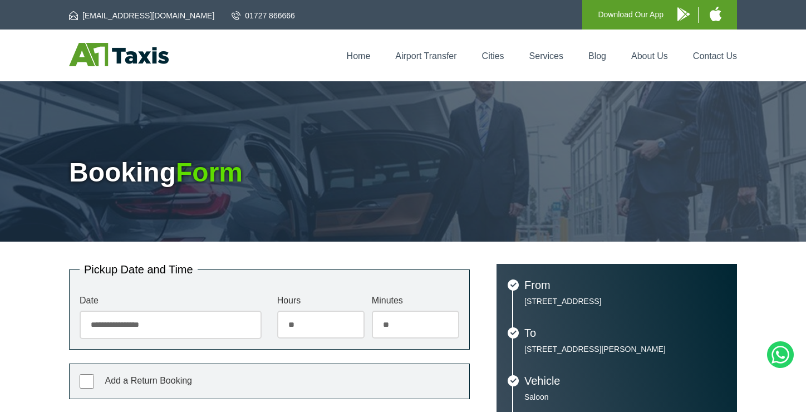  What do you see at coordinates (426, 56) in the screenshot?
I see `a: Airport Transfer` at bounding box center [426, 56].